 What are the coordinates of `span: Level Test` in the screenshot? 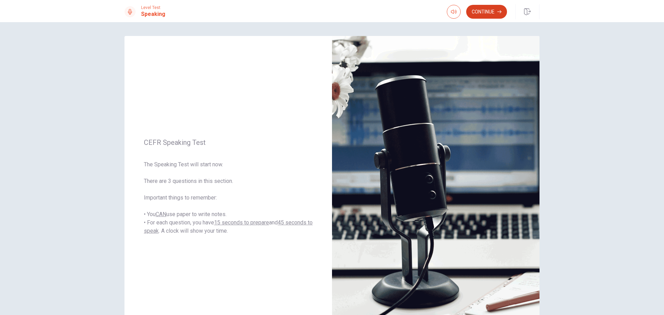 It's located at (153, 8).